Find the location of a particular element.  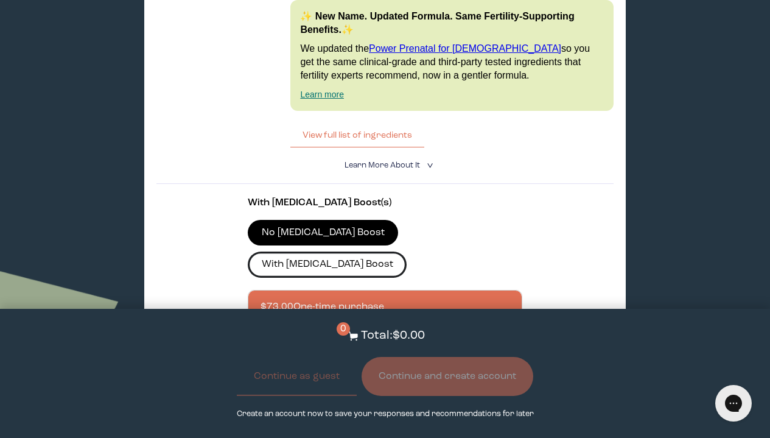

p: Create an account now to save your responses and recommendations for later is located at coordinates (385, 413).